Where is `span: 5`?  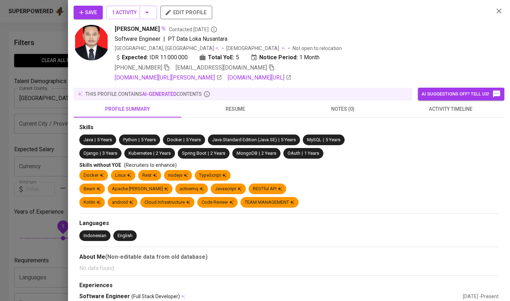
span: 5 is located at coordinates (237, 57).